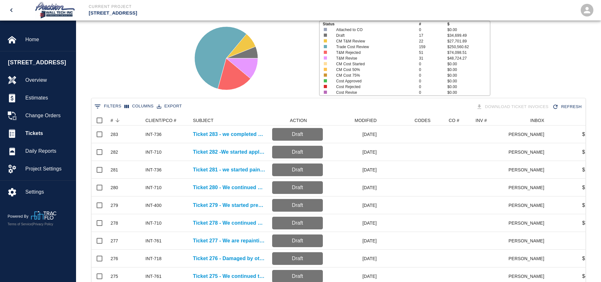 The width and height of the screenshot is (601, 282). Describe the element at coordinates (433, 53) in the screenshot. I see `p: 51` at that location.